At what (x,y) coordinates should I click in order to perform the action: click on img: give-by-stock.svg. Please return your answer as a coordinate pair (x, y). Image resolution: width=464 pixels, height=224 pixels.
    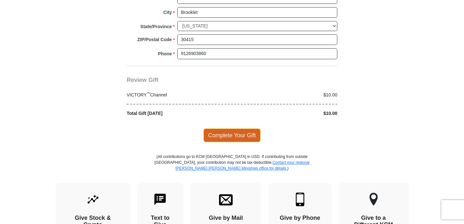
    Looking at the image, I should click on (93, 200).